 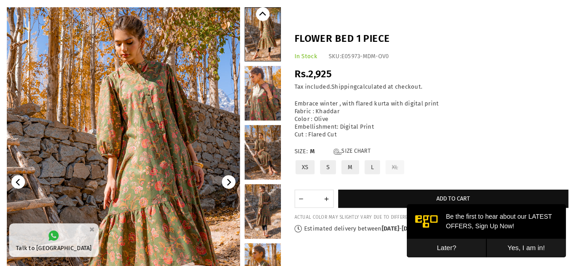 What do you see at coordinates (431, 217) in the screenshot?
I see `div: ACTUAL COLOR MAY SLIGHTLY VARY DUE TO DIFFERENT LIGHTS` at bounding box center [431, 217].